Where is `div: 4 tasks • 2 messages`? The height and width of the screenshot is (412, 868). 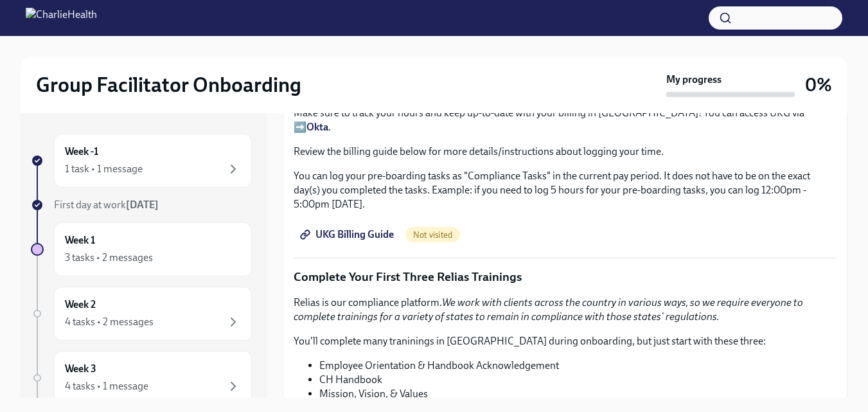 div: 4 tasks • 2 messages is located at coordinates (109, 322).